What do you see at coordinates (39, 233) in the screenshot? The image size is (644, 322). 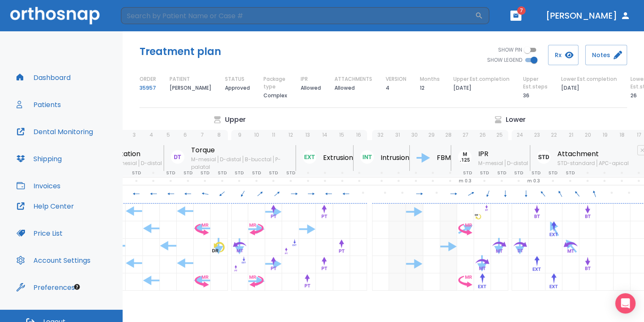 I see `button: Price List` at bounding box center [39, 233].